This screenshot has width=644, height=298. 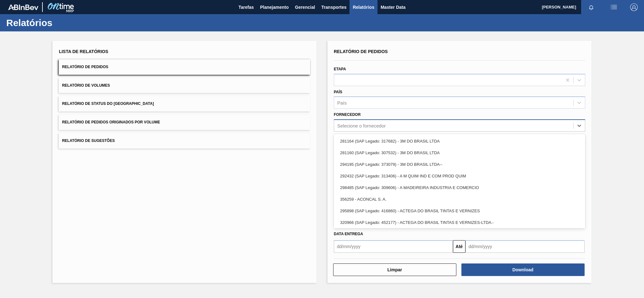 I want to click on button: Relatório de Volumes, so click(x=184, y=85).